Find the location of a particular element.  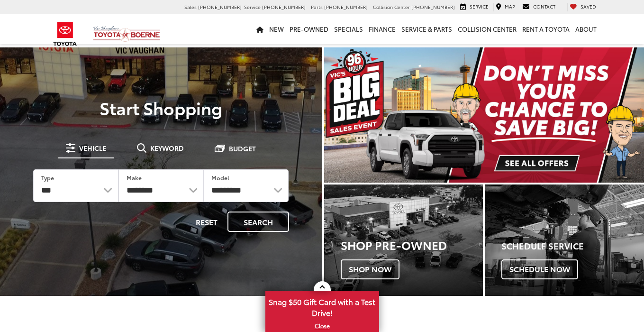

a: My Saved Vehicles is located at coordinates (583, 7).